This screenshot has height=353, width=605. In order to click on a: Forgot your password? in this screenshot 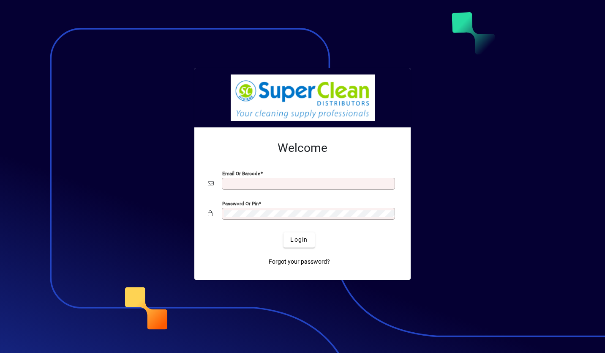, I will do `click(299, 262)`.